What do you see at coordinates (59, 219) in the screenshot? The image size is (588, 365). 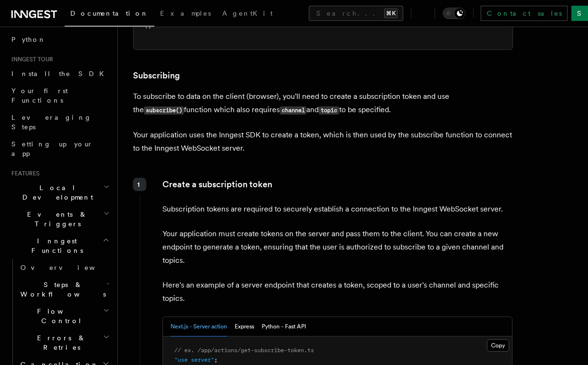 I see `button: Events & Triggers` at bounding box center [59, 219].